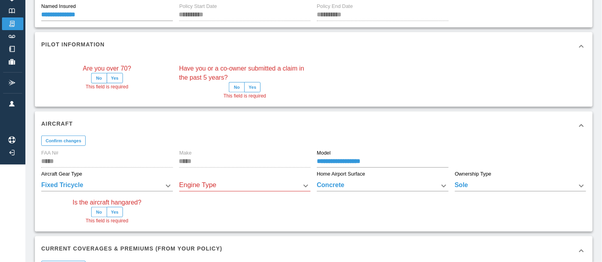 Image resolution: width=602 pixels, height=262 pixels. What do you see at coordinates (63, 141) in the screenshot?
I see `button: Confirm changes` at bounding box center [63, 141].